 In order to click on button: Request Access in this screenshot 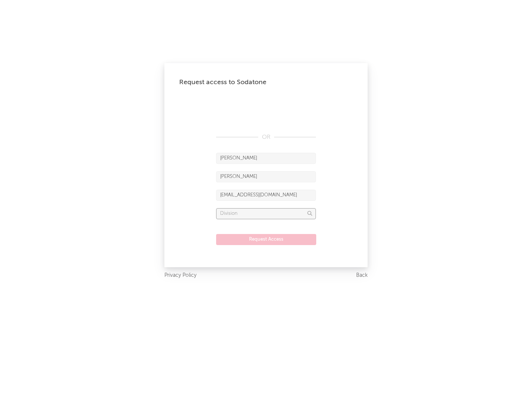, I will do `click(266, 240)`.